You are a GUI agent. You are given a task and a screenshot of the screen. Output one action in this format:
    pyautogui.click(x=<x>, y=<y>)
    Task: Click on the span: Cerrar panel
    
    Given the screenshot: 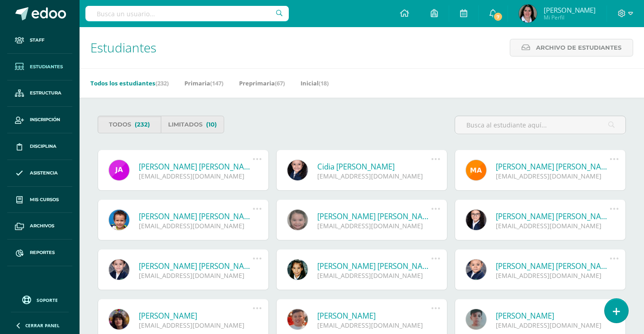 What is the action you would take?
    pyautogui.click(x=42, y=326)
    